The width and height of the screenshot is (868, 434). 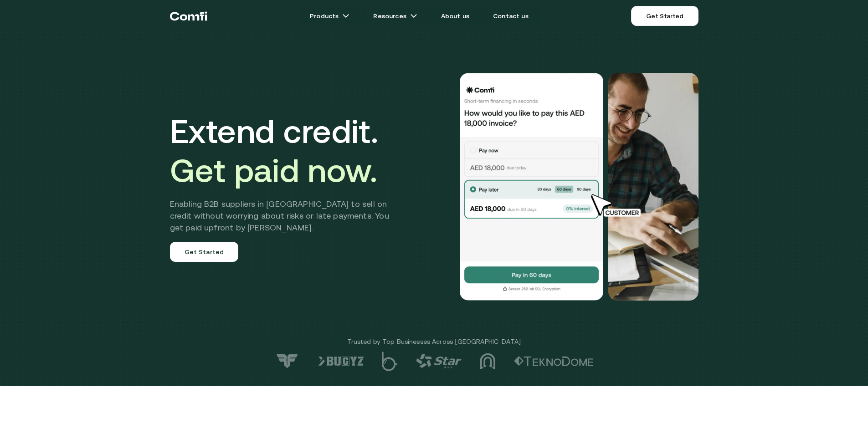 What do you see at coordinates (395, 16) in the screenshot?
I see `a: Resourcesarrow icons` at bounding box center [395, 16].